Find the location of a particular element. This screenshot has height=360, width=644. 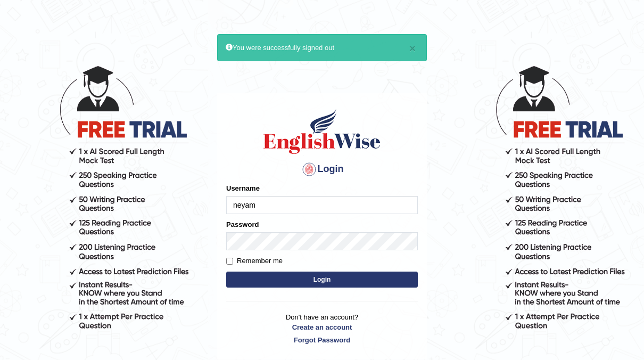

label: Username is located at coordinates (243, 188).